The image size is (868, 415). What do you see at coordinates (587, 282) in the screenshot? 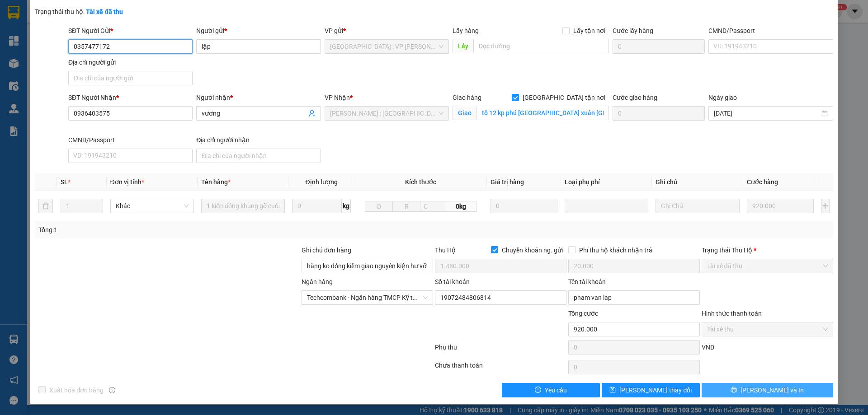
I see `label: Tên tài khoản` at bounding box center [587, 282].